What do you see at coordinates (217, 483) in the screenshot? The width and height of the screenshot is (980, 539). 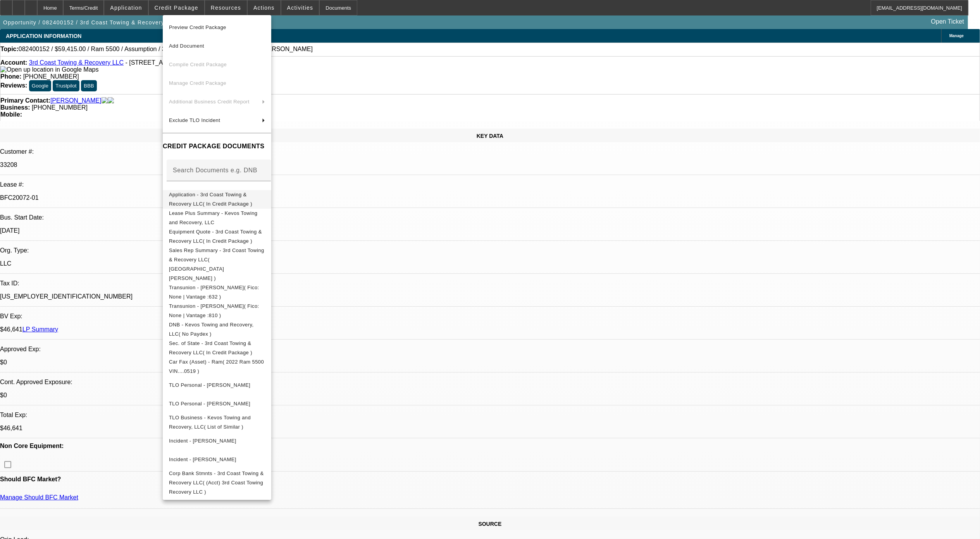 I see `button: Corp Bank Stmnts - 3rd Coast Towing & Recovery LLC( (Acct) 3rd Coast Towing Recovery LLC )` at bounding box center [217, 483].